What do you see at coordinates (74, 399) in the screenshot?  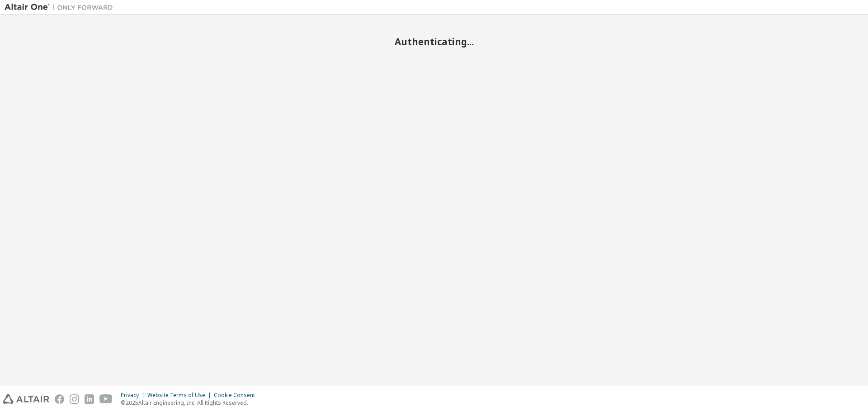 I see `img: instagram.svg` at bounding box center [74, 399].